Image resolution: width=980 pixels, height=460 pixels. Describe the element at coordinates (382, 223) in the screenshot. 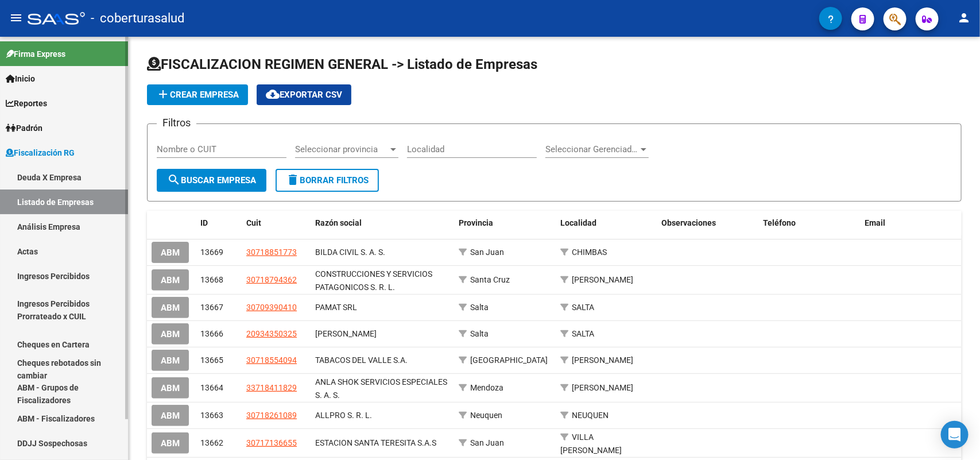

I see `datatable-header-cell: Razón social` at that location.